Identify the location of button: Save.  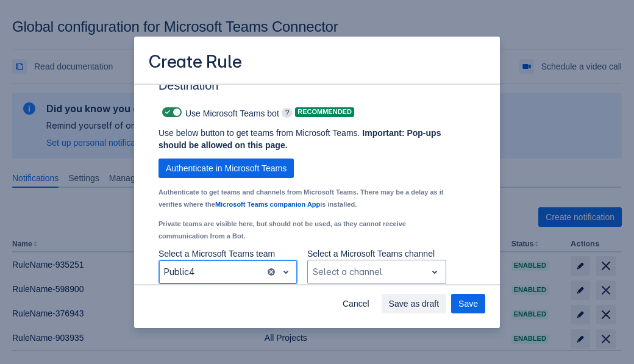
(468, 304).